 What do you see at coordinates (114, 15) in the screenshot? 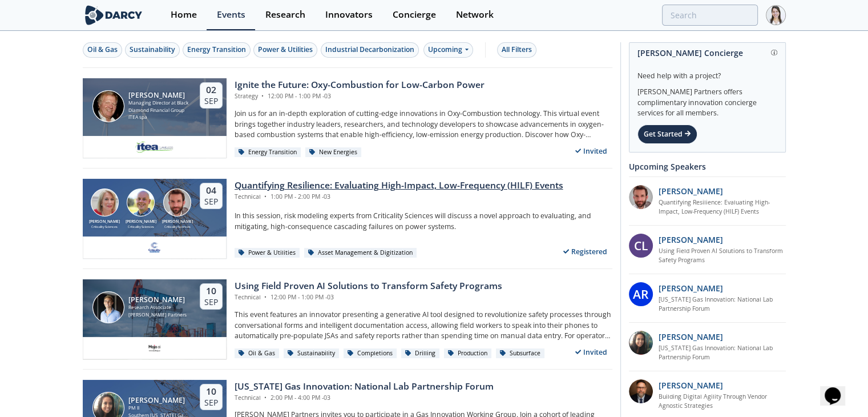
I see `img: logo-wide.svg` at bounding box center [114, 15].